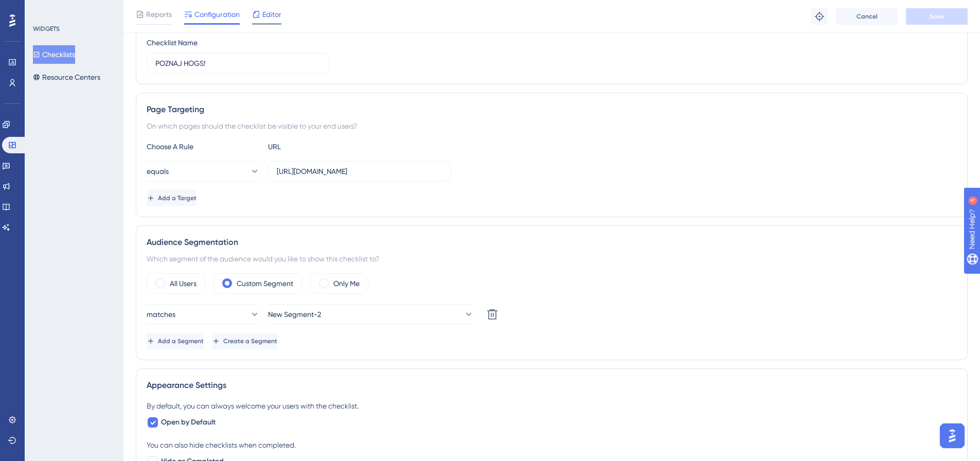 Image resolution: width=980 pixels, height=461 pixels. I want to click on button: Add a Target, so click(171, 198).